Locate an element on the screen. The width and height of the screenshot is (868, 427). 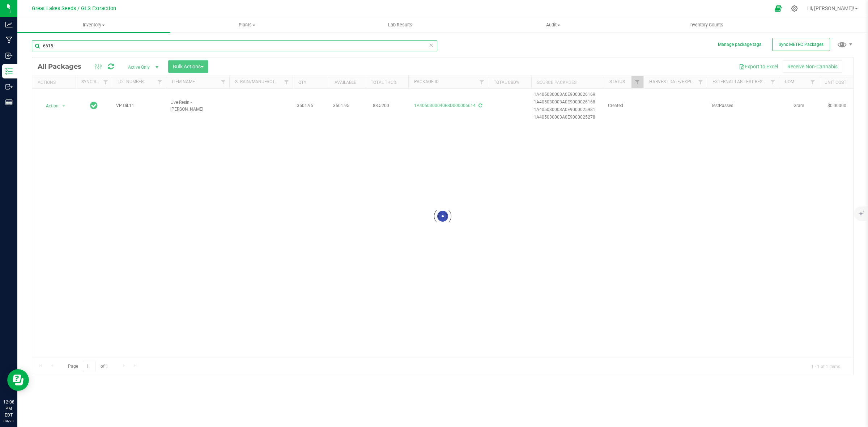
span: Clear is located at coordinates (431, 46).